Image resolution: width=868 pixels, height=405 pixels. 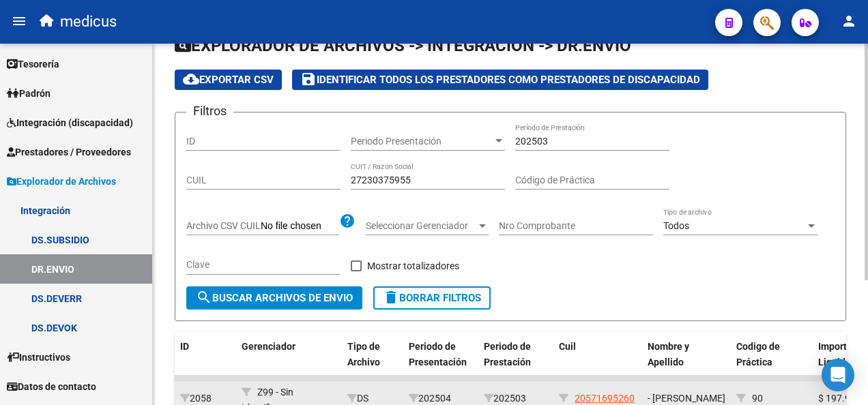 I want to click on span: Codigo de Práctica, so click(x=759, y=354).